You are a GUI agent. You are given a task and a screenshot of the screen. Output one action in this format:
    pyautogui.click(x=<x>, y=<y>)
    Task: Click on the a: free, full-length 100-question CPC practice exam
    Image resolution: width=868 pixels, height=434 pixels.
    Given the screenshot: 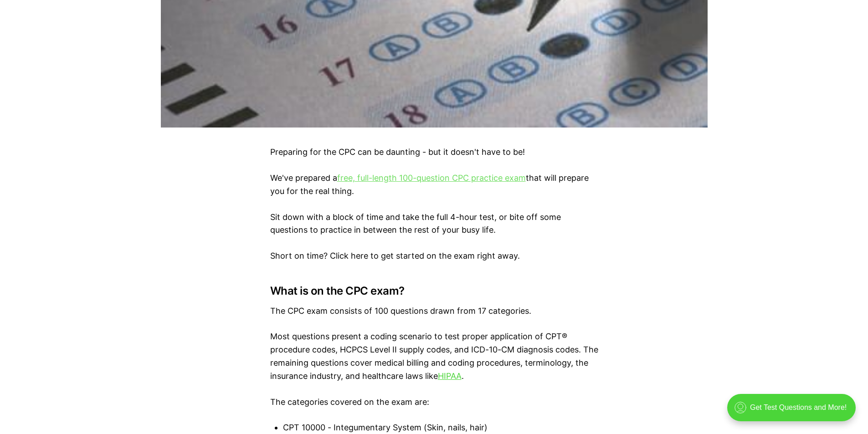 What is the action you would take?
    pyautogui.click(x=432, y=178)
    